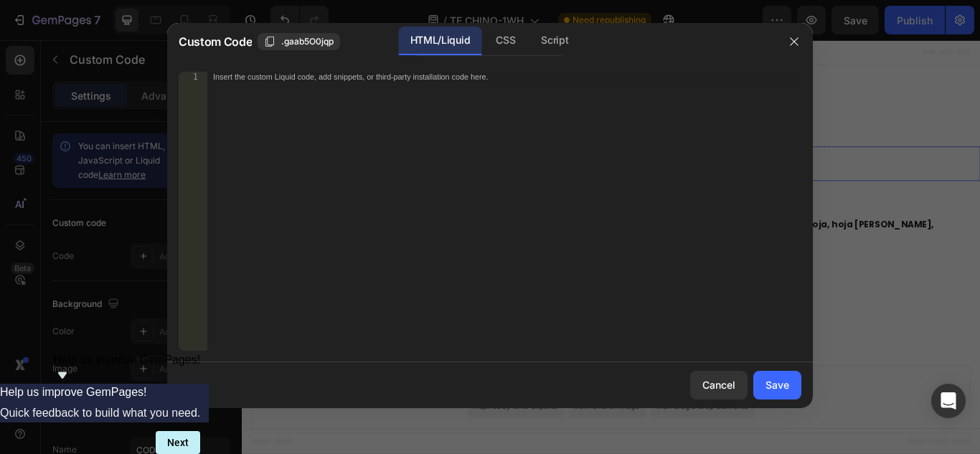 This screenshot has width=980, height=454. Describe the element at coordinates (949, 401) in the screenshot. I see `div: Open Intercom Messenger` at that location.